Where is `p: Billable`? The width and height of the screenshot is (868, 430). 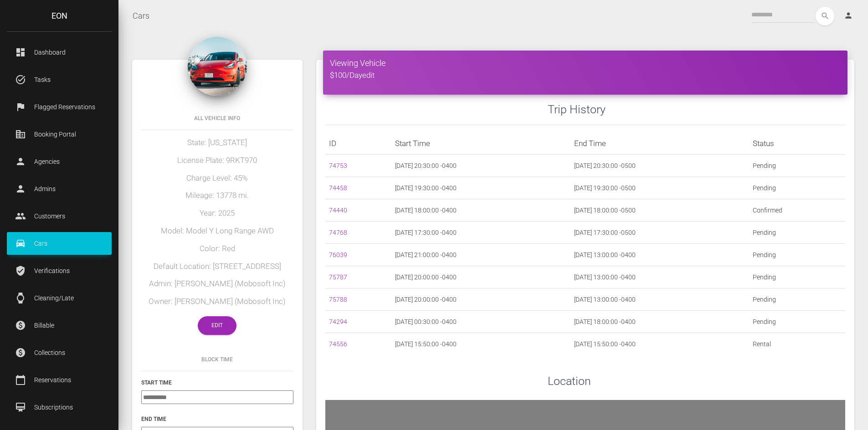 p: Billable is located at coordinates (59, 325).